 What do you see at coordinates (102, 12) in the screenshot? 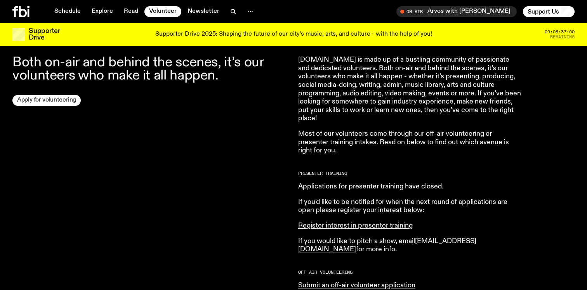
I see `a: Explore` at bounding box center [102, 12].